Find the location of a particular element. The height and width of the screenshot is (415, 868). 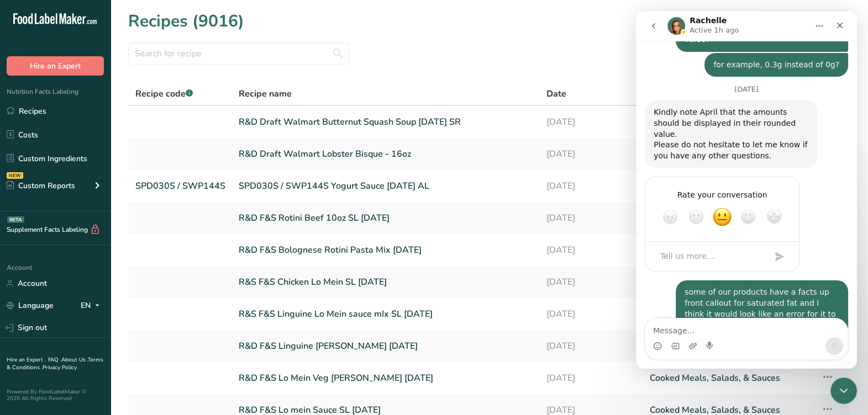

div: BETA is located at coordinates (16, 220).